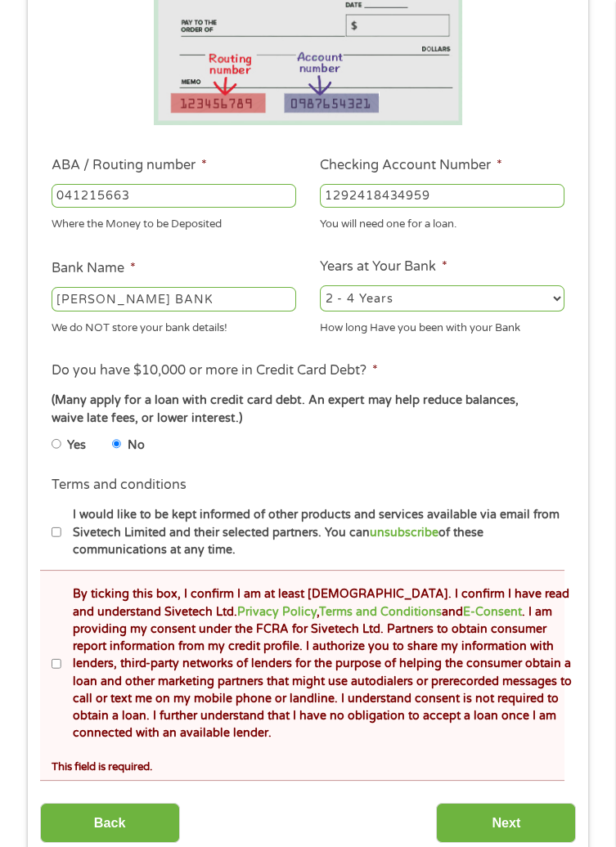 Image resolution: width=616 pixels, height=847 pixels. What do you see at coordinates (110, 822) in the screenshot?
I see `input: Back` at bounding box center [110, 822].